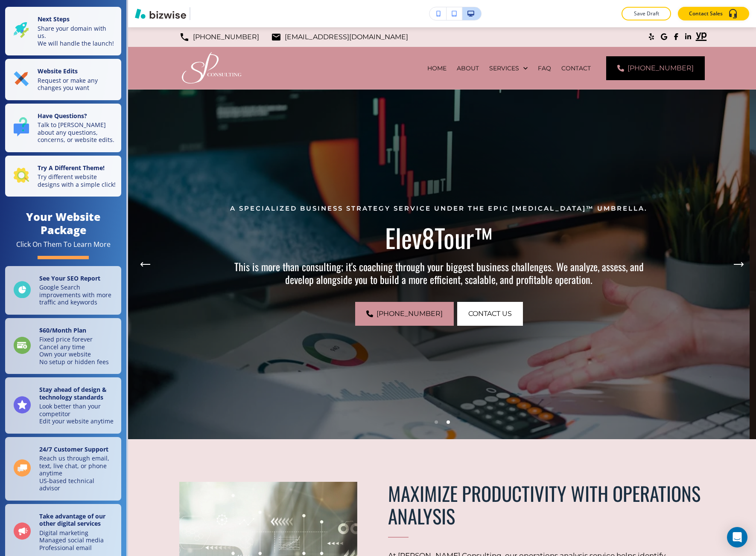 Image resolution: width=756 pixels, height=556 pixels. Describe the element at coordinates (448, 422) in the screenshot. I see `li: Go to slide 2` at that location.